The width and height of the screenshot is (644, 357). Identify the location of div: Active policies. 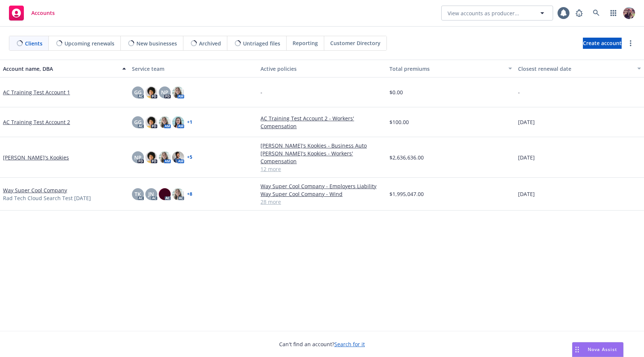
(322, 69).